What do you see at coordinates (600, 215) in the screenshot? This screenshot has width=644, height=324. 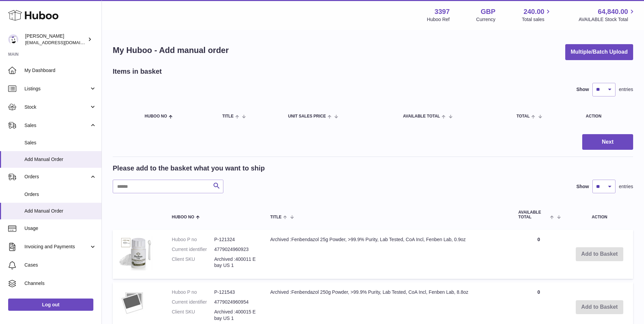 I see `th: Action` at bounding box center [600, 215].